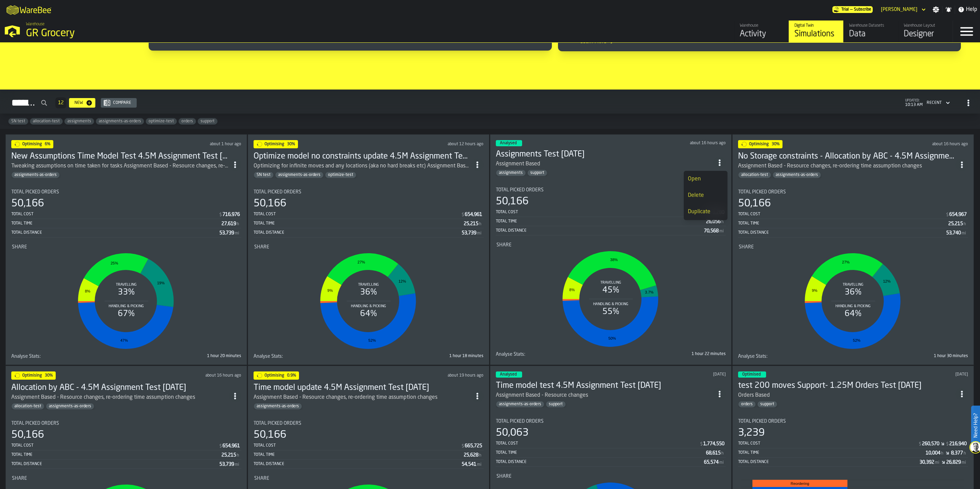 The height and width of the screenshot is (489, 980). Describe the element at coordinates (903, 9) in the screenshot. I see `div: DropdownMenuValue-Sandhya Gopakumar` at that location.